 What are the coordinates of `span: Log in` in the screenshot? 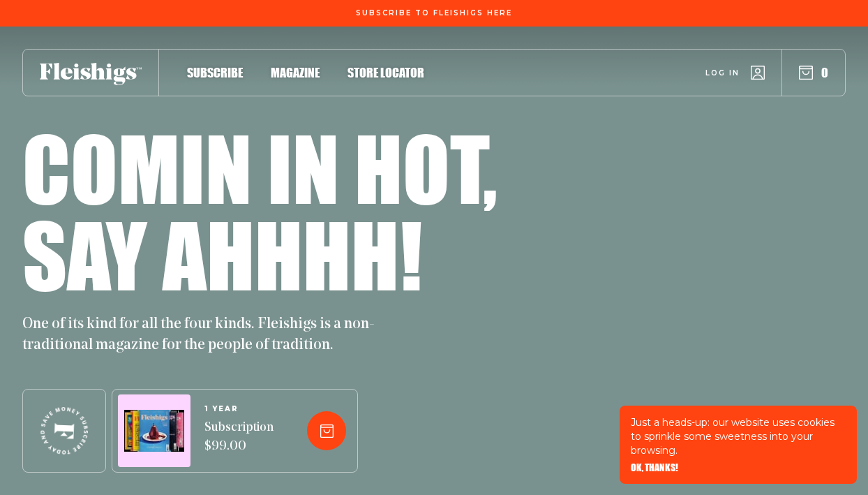 It's located at (722, 73).